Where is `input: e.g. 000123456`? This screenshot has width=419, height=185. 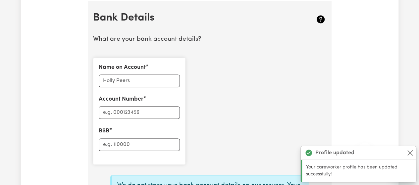 input: e.g. 000123456 is located at coordinates (139, 113).